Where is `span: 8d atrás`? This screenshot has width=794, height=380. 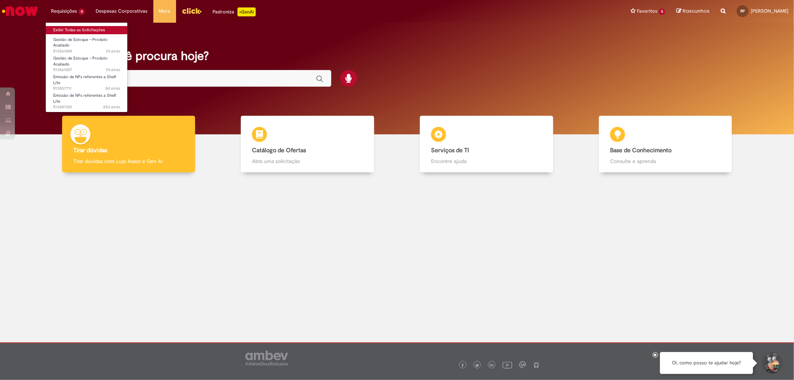
span: 8d atrás is located at coordinates (113, 88).